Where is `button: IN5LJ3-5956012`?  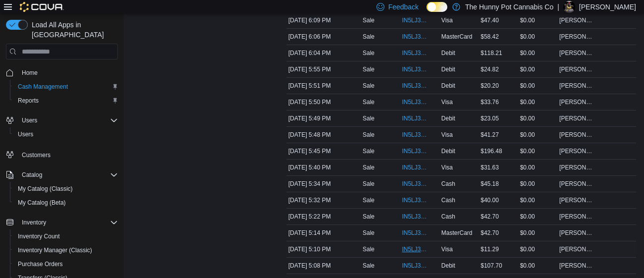 button: IN5LJ3-5956012 is located at coordinates (419, 86).